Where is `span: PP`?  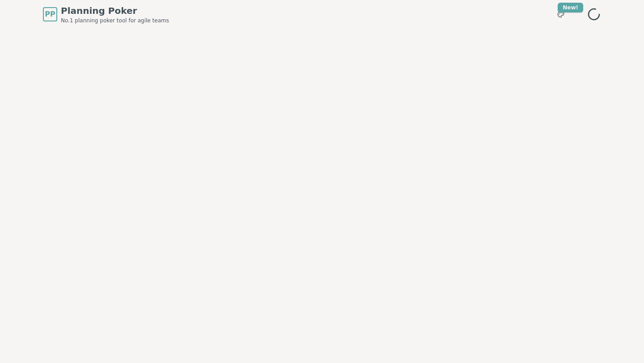 span: PP is located at coordinates (50, 14).